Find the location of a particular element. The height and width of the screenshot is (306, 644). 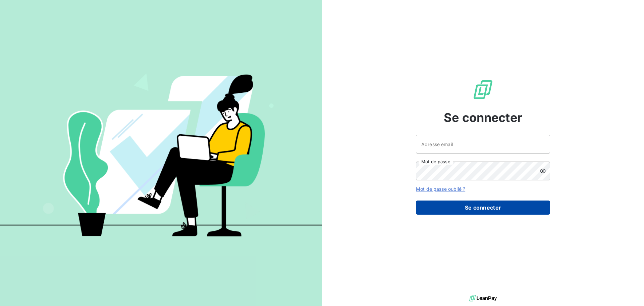

button: Se connecter is located at coordinates (483, 208).